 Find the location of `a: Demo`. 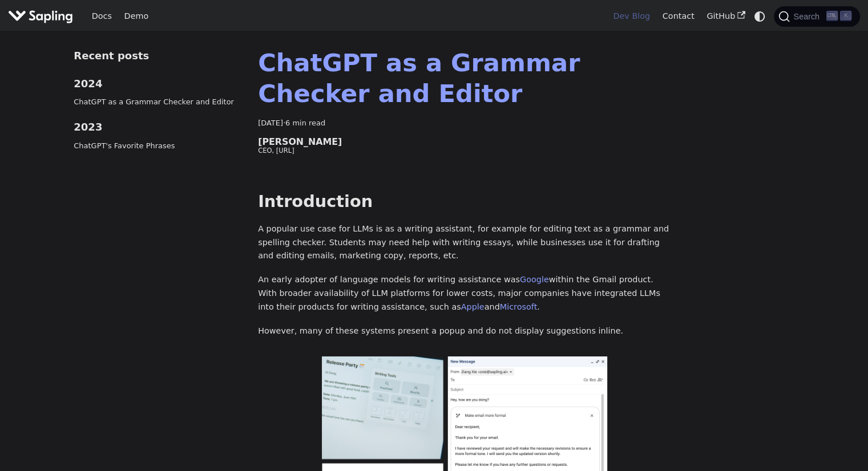

a: Demo is located at coordinates (136, 16).